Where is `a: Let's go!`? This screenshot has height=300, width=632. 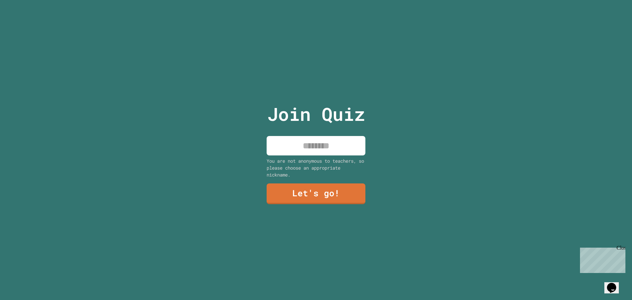 a: Let's go! is located at coordinates (316, 193).